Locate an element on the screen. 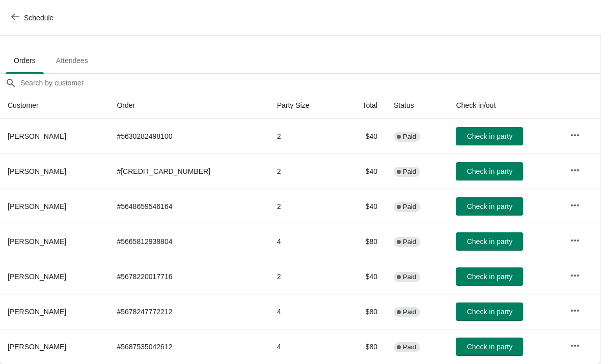 The image size is (601, 364). td: # 5678247772212 is located at coordinates (189, 312).